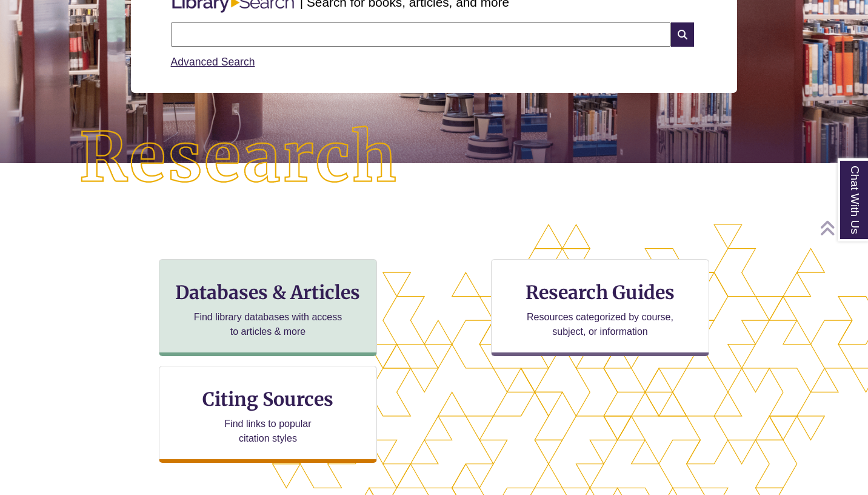 The width and height of the screenshot is (868, 495). Describe the element at coordinates (601, 292) in the screenshot. I see `h3: Research Guides` at that location.